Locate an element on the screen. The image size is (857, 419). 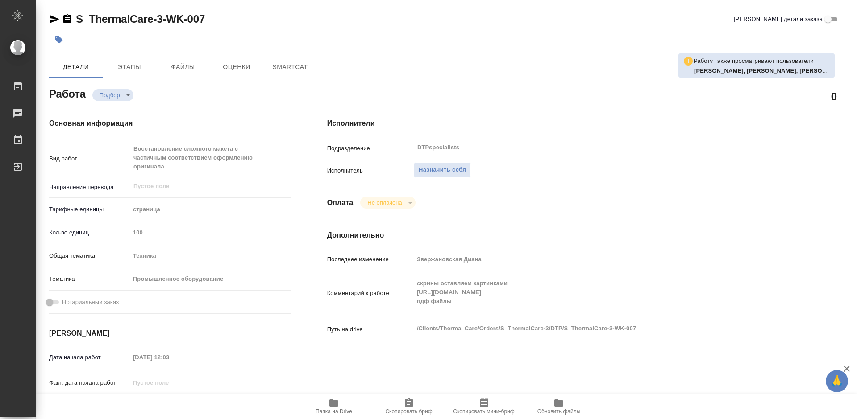
span: Оценки is located at coordinates (236, 67).